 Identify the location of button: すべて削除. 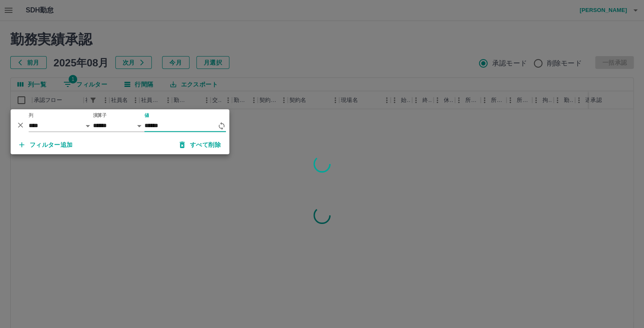
(201, 145).